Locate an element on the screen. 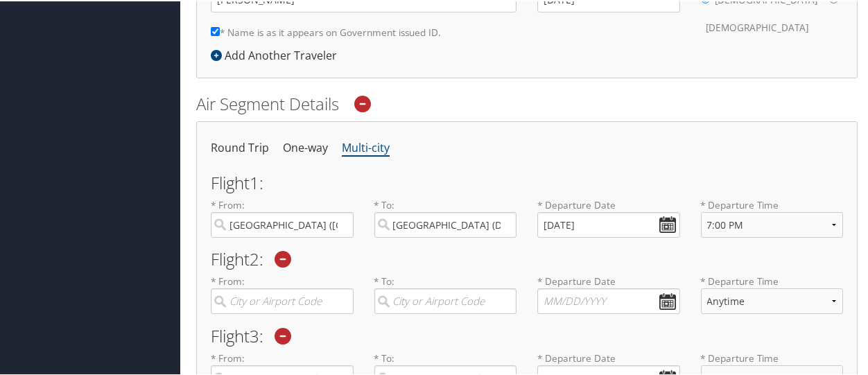 The width and height of the screenshot is (868, 375). li: Round Trip is located at coordinates (240, 147).